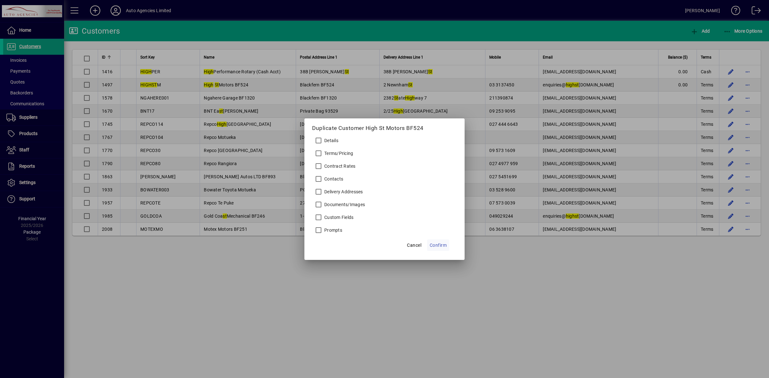  What do you see at coordinates (343, 192) in the screenshot?
I see `label: Delivery Addresses` at bounding box center [343, 192].